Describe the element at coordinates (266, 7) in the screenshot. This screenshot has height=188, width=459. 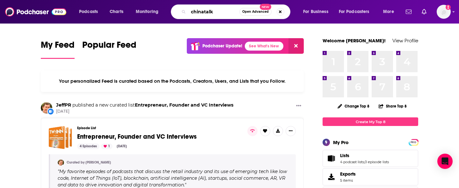
I see `span: New` at that location.